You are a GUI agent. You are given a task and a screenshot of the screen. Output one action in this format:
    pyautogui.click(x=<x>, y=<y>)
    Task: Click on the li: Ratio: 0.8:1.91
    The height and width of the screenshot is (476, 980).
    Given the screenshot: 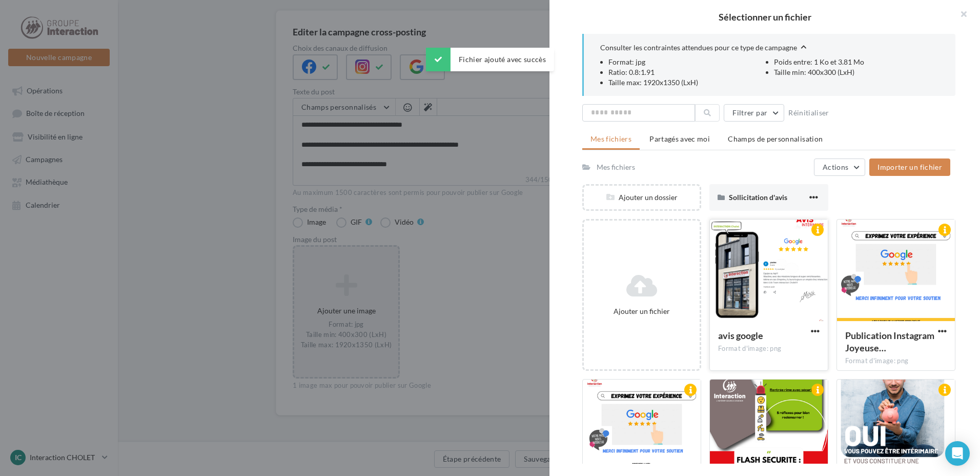 What is the action you would take?
    pyautogui.click(x=691, y=72)
    